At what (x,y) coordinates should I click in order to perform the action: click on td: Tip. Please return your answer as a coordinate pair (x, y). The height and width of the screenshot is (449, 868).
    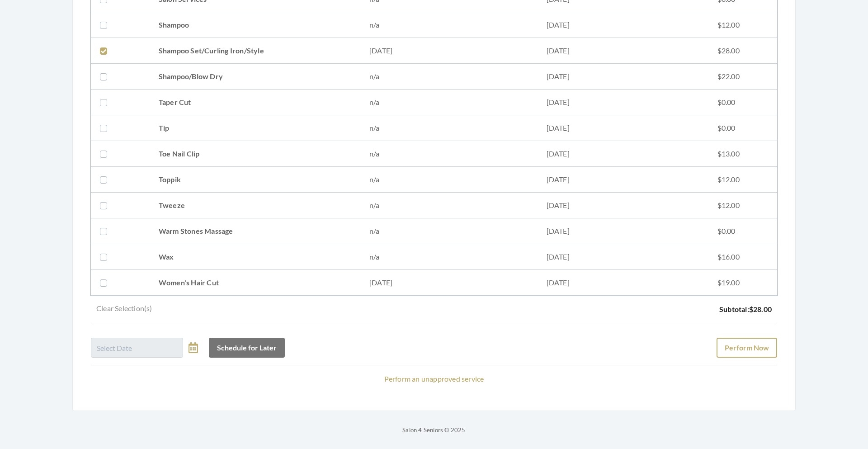
    Looking at the image, I should click on (255, 128).